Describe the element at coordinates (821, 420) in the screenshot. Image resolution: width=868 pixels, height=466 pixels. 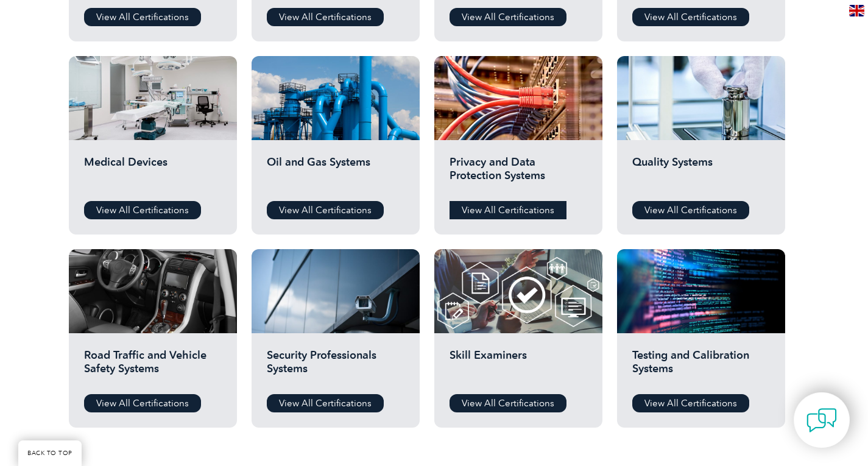
I see `img: contact-chat.png` at that location.